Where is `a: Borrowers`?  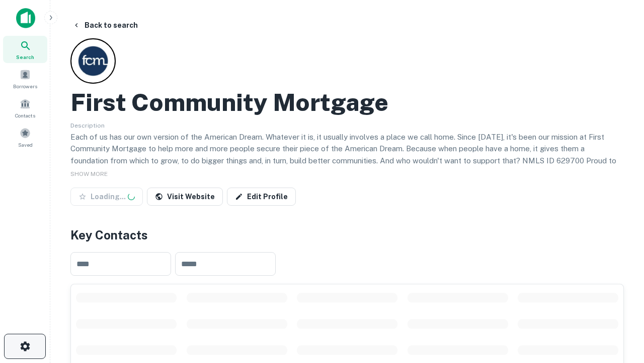
a: Borrowers is located at coordinates (26, 78).